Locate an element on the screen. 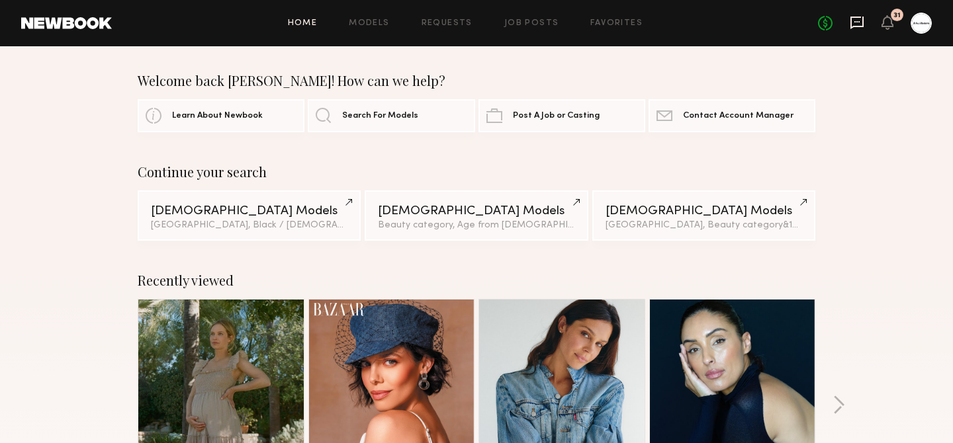 The height and width of the screenshot is (443, 953). span: & 1 other filter is located at coordinates (811, 225).